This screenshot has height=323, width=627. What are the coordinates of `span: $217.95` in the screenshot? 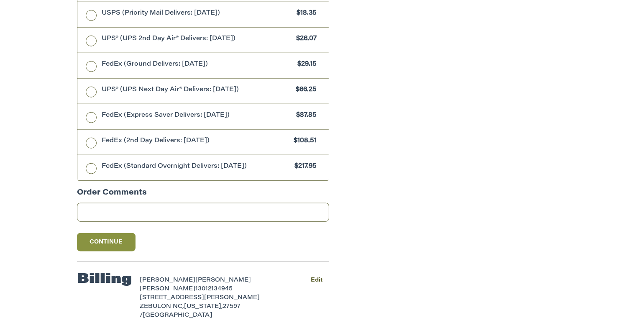 It's located at (303, 166).